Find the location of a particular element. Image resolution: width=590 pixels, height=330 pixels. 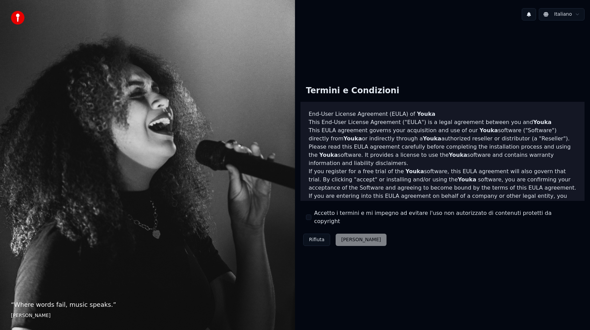

label: Accetto i termini e mi impegno ad evitare l'uso non autorizzato di contenuti protetti da copyright is located at coordinates (447, 217).